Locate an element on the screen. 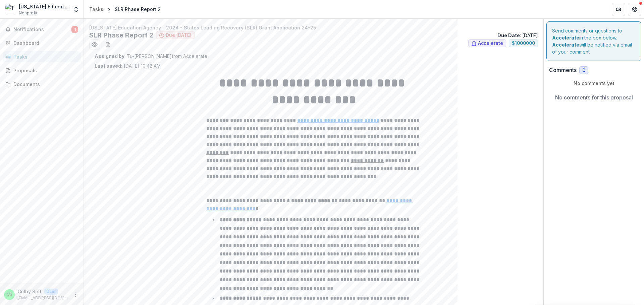 Image resolution: width=644 pixels, height=305 pixels. button: Preview b1a7c36b-2d00-42f5-8c3c-5104132dd8fc.pdf is located at coordinates (95, 45).